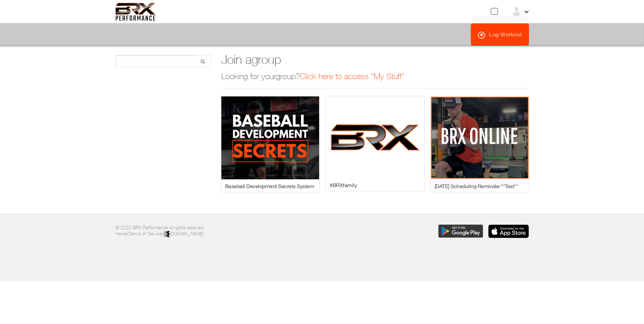  Describe the element at coordinates (500, 34) in the screenshot. I see `a: Log Workout` at that location.